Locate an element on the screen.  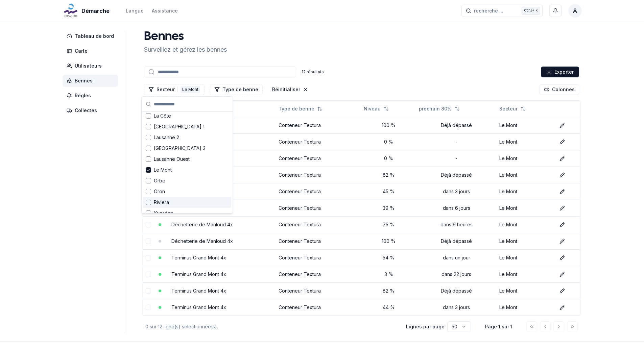
h1: Bennes is located at coordinates (185, 37).